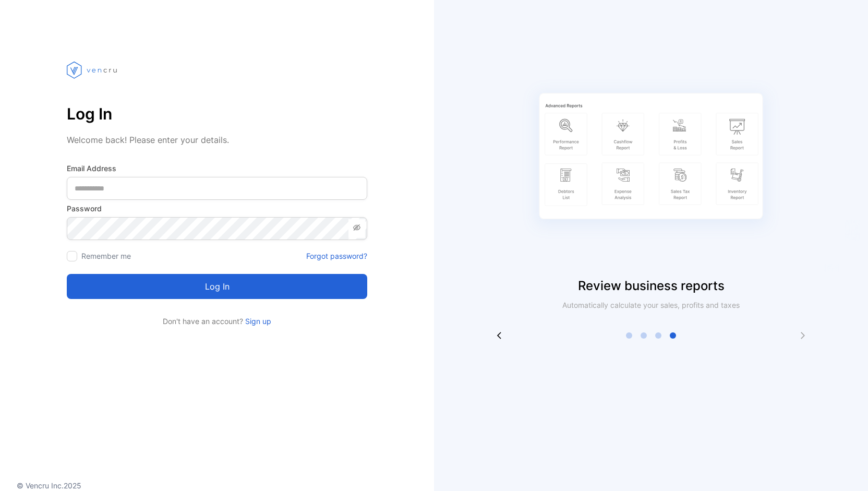  Describe the element at coordinates (217, 321) in the screenshot. I see `p: Don't have an account?` at that location.